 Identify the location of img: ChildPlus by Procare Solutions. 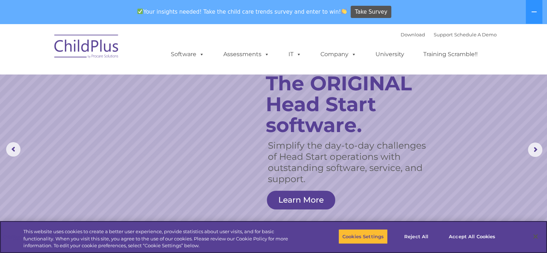
(87, 47).